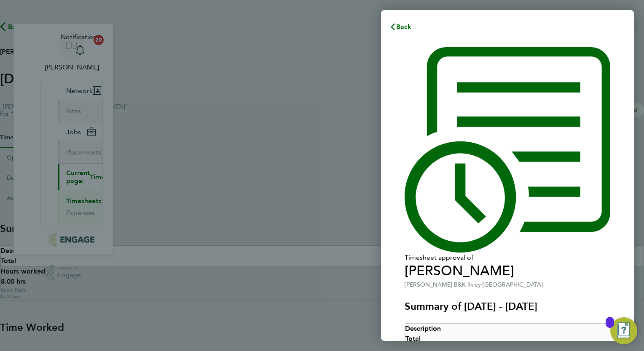 Image resolution: width=644 pixels, height=351 pixels. What do you see at coordinates (507, 329) in the screenshot?
I see `div: Description` at bounding box center [507, 329].